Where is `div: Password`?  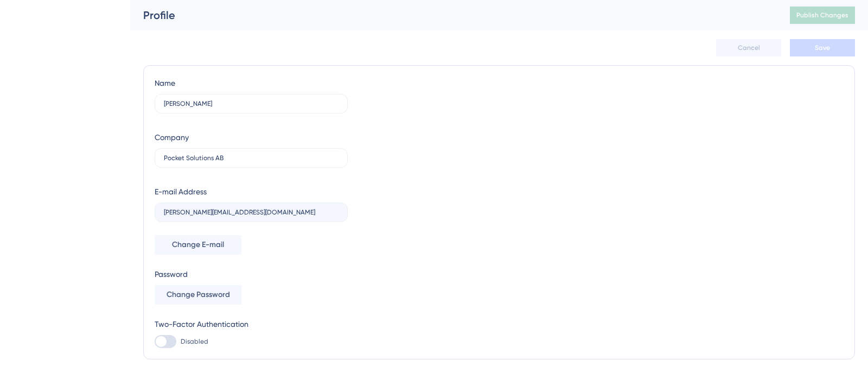
div: Password is located at coordinates (251, 274).